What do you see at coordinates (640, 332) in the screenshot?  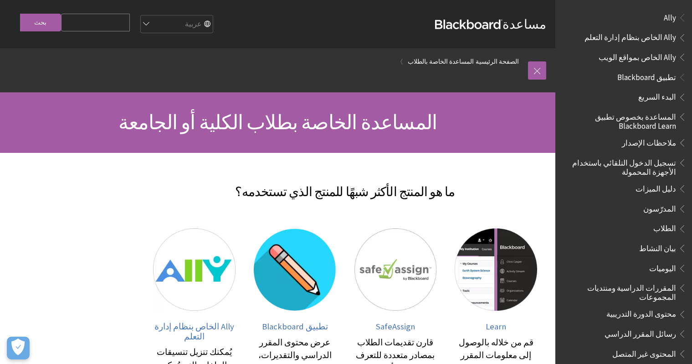 I see `span: رسائل المقرر الدراسي` at bounding box center [640, 332].